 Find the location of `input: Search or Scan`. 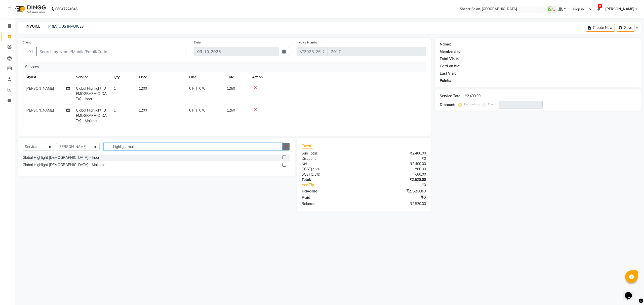

input: Search or Scan is located at coordinates (193, 146).